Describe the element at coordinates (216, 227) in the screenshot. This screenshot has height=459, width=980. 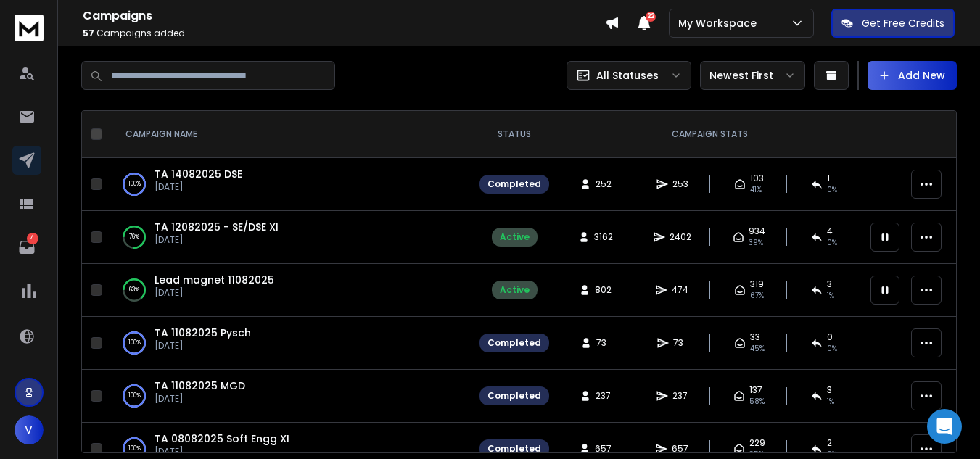
I see `span: TA 12082025 - SE/DSE XI` at that location.